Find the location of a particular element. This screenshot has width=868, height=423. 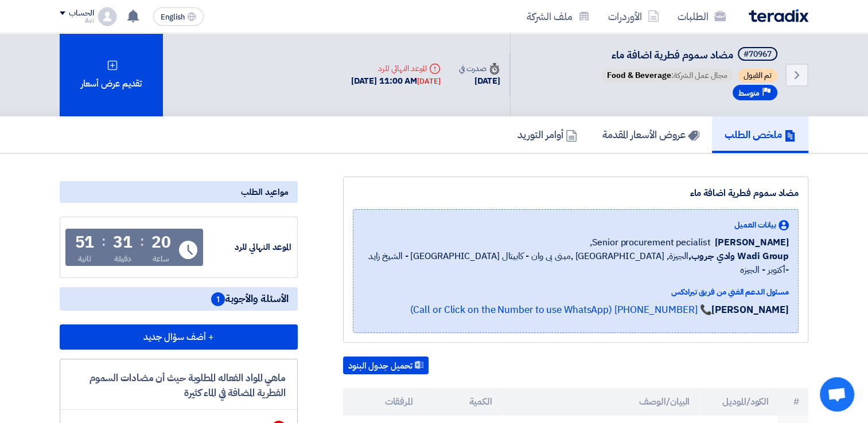

div: مضاد سموم فطرية اضافة ماء is located at coordinates (576, 193).